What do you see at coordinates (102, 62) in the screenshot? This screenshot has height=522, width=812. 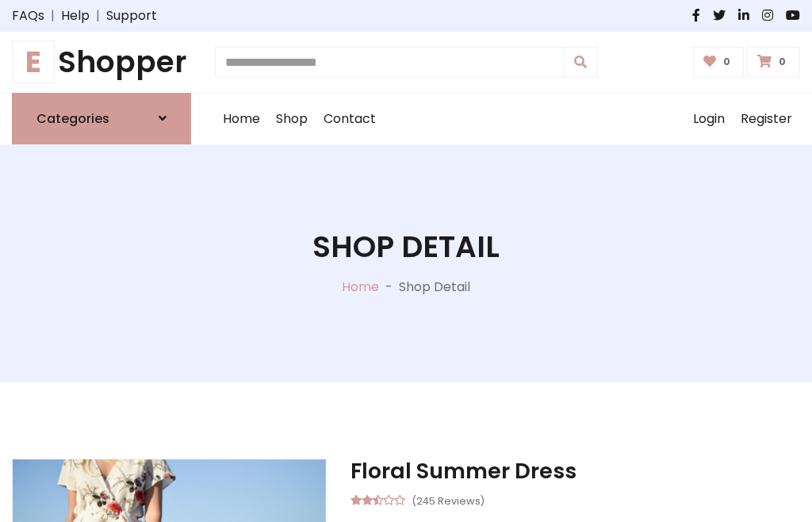 I see `a: EShopper` at bounding box center [102, 62].